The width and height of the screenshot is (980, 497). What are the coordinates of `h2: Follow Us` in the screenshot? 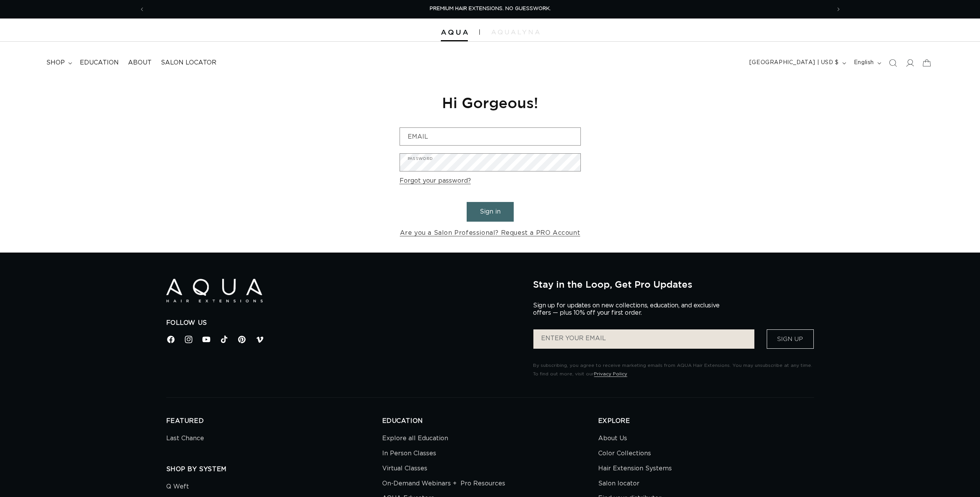 It's located at (344, 323).